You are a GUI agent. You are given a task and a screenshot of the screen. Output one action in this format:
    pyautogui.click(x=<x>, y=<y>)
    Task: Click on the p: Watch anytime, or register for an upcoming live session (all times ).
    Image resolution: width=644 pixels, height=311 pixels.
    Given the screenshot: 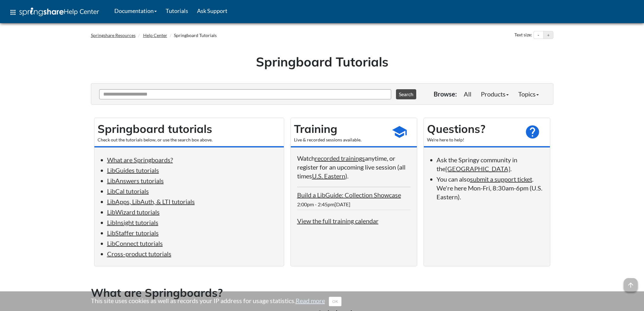 What is the action you would take?
    pyautogui.click(x=354, y=167)
    